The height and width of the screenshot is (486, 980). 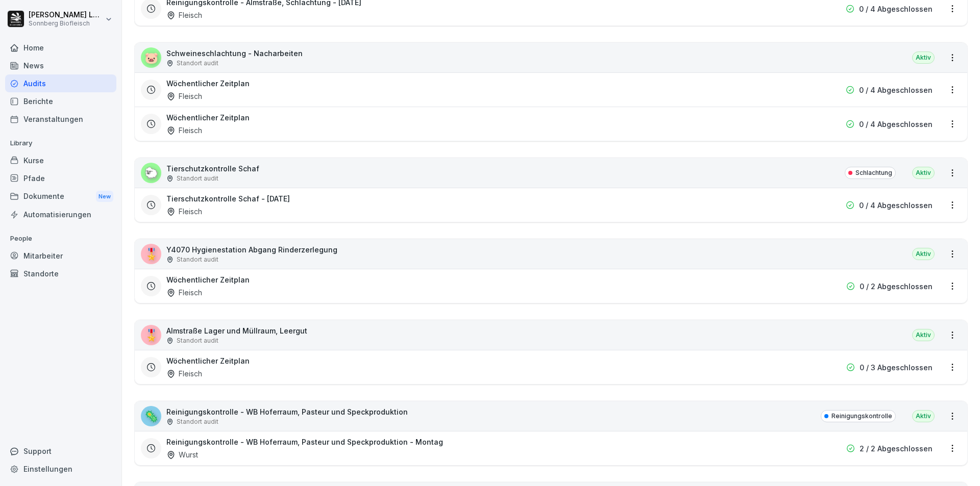 What do you see at coordinates (873, 173) in the screenshot?
I see `p: Schlachtung` at bounding box center [873, 173].